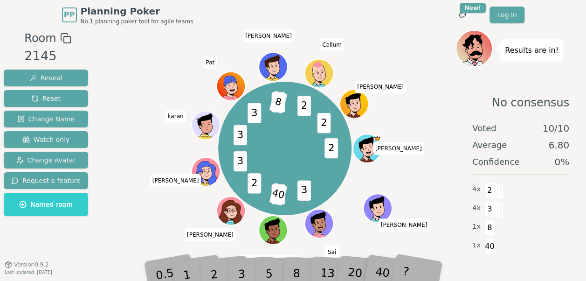 The height and width of the screenshot is (281, 586). What do you see at coordinates (48, 56) in the screenshot?
I see `div: 2145` at bounding box center [48, 56].